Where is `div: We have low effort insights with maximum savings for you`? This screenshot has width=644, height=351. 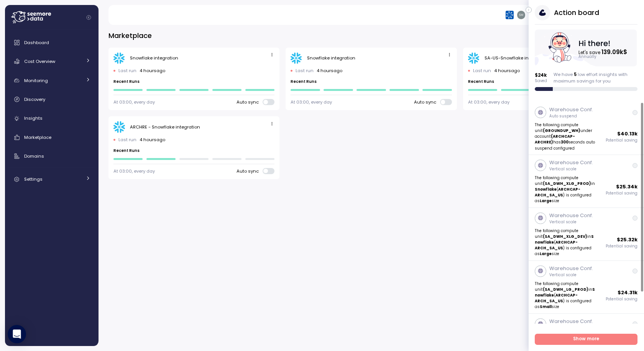 div: We have low effort insights with maximum savings for you is located at coordinates (596, 77).